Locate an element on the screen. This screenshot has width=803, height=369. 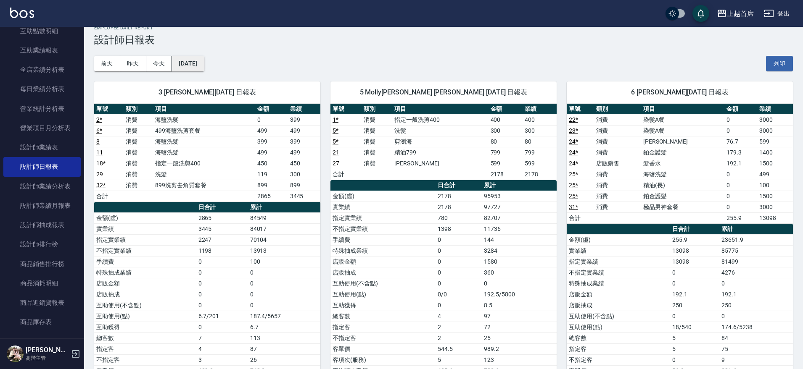
td: 26 is located at coordinates (284, 360).